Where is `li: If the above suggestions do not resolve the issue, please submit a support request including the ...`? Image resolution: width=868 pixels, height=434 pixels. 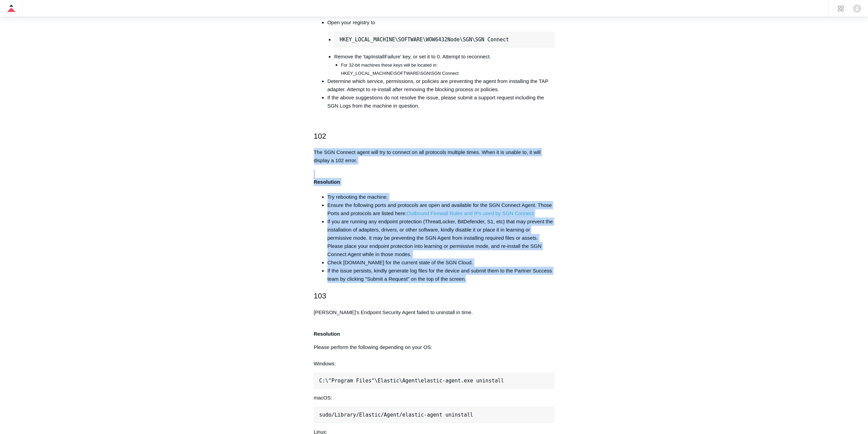
li: If the above suggestions do not resolve the issue, please submit a support request including the ... is located at coordinates (441, 102).